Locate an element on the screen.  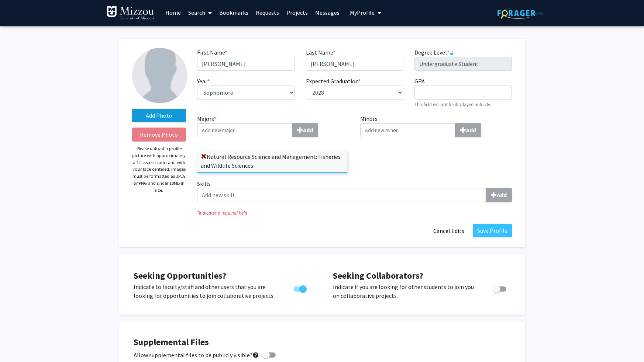
button: Skills is located at coordinates (498, 195).